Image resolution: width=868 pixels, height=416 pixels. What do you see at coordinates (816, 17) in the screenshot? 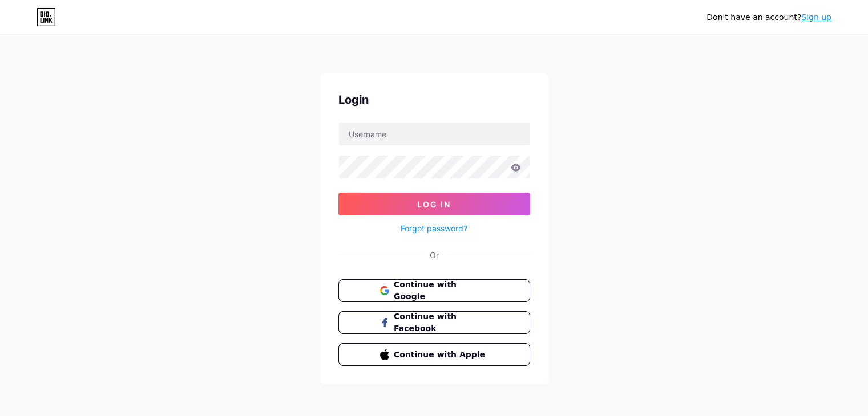
I see `a: Sign up` at bounding box center [816, 17].